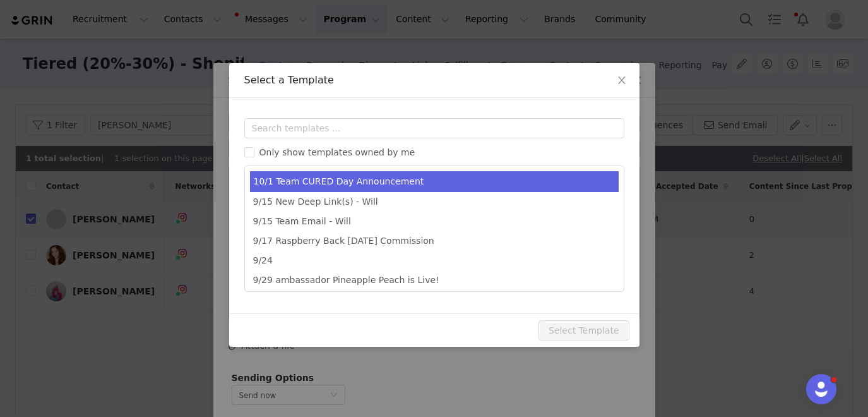 Image resolution: width=868 pixels, height=417 pixels. What do you see at coordinates (434, 202) in the screenshot?
I see `li: 9/15 New Deep Link(s) - Will` at bounding box center [434, 202].